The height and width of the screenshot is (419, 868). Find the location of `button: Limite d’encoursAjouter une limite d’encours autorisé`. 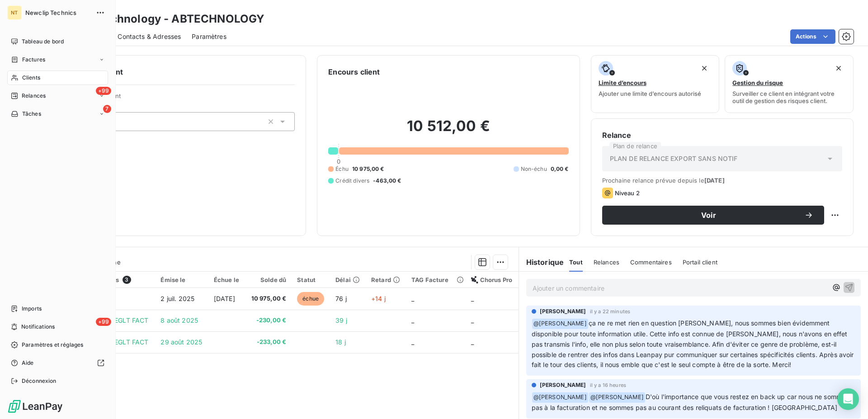

button: Limite d’encoursAjouter une limite d’encours autorisé is located at coordinates (655, 84).